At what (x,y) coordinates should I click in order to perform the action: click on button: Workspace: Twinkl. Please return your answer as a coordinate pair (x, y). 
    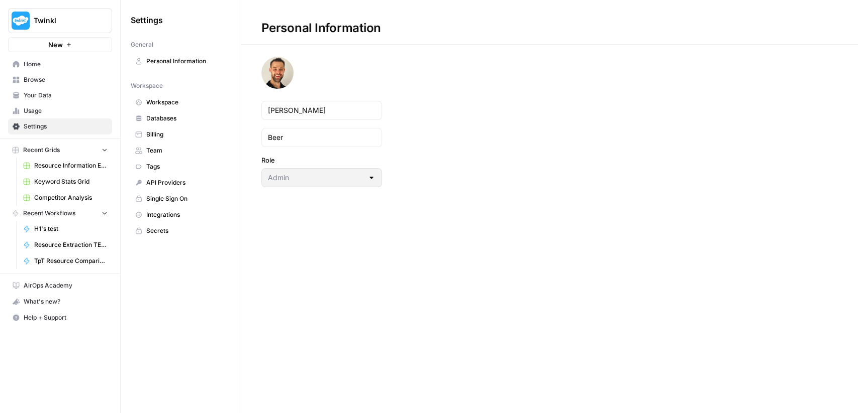
    Looking at the image, I should click on (60, 21).